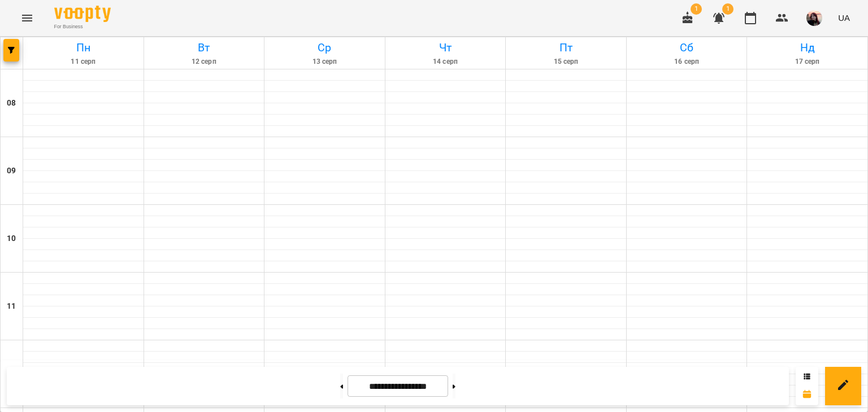 The height and width of the screenshot is (412, 868). Describe the element at coordinates (83, 26) in the screenshot. I see `span: For Business` at that location.